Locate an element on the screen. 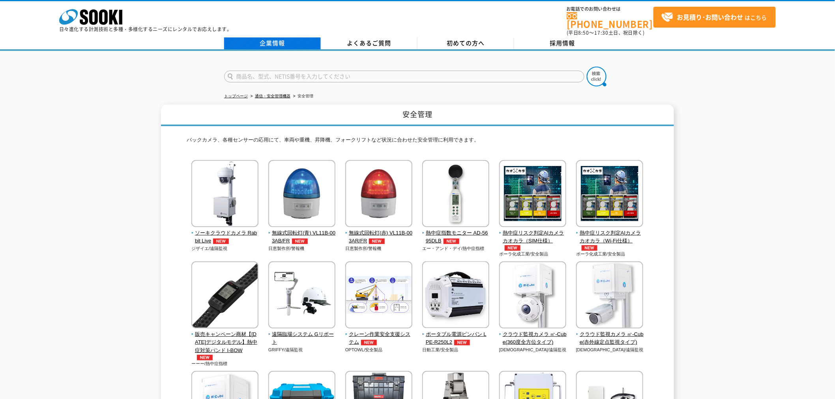 Image resolution: width=835 pixels, height=399 pixels. a: 通信・安全管理機器 is located at coordinates (273, 96).